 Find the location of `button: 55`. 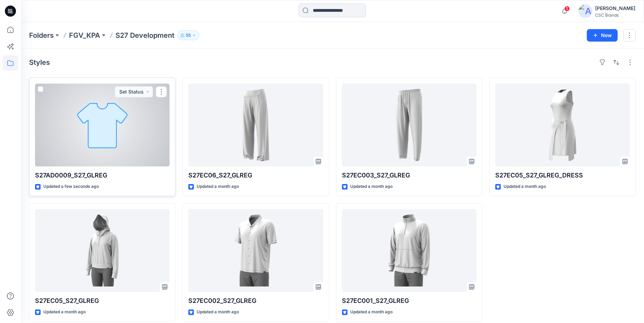

button: 55 is located at coordinates (188, 36).